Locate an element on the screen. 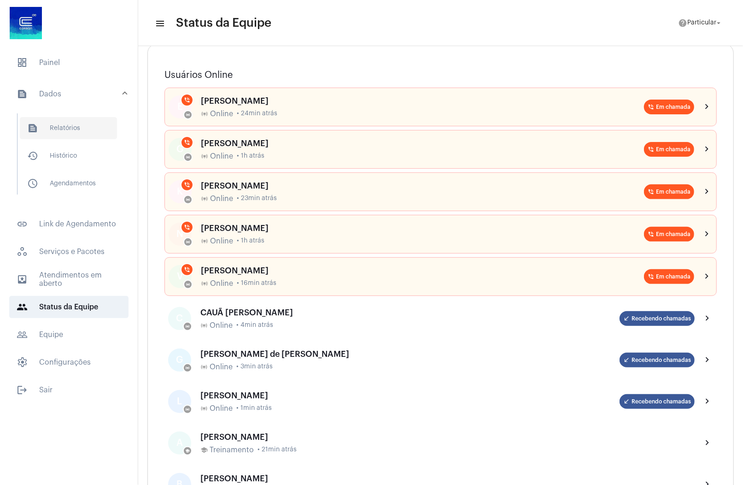 This screenshot has width=743, height=485. span: • 23min atrás is located at coordinates (257, 198).